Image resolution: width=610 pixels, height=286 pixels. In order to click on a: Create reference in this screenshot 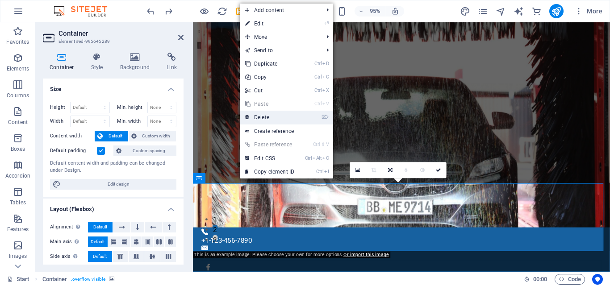, I will do `click(286, 131)`.